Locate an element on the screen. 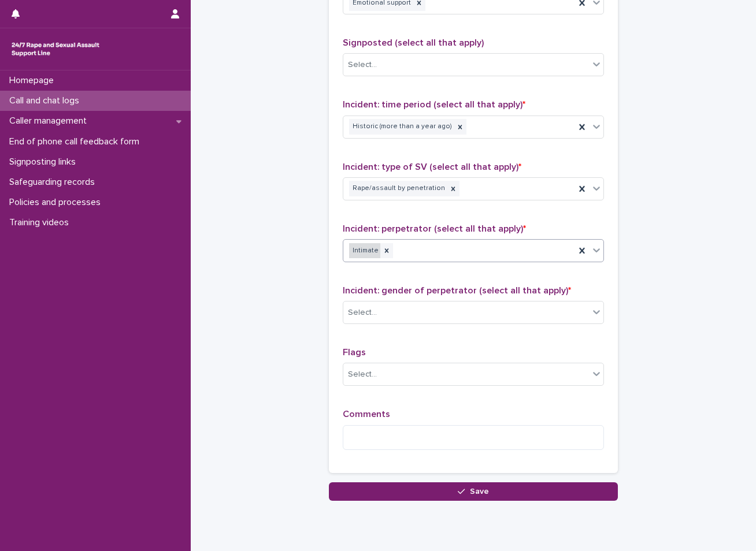 Image resolution: width=756 pixels, height=551 pixels. p: Homepage is located at coordinates (33, 81).